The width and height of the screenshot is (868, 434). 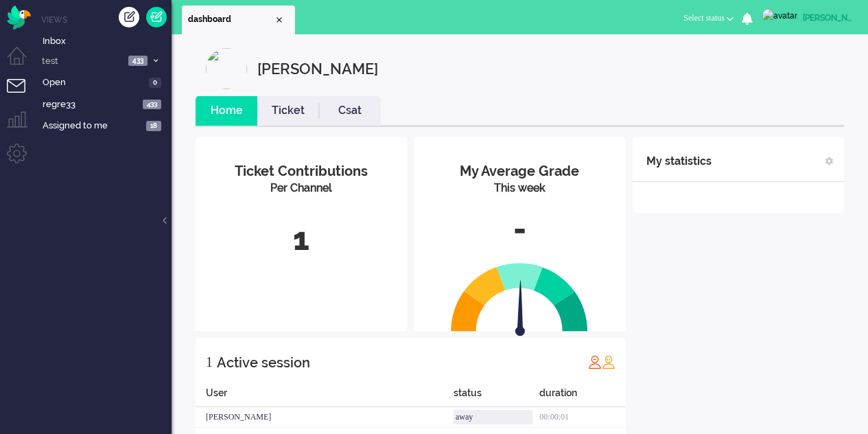 I want to click on div: status, so click(x=496, y=396).